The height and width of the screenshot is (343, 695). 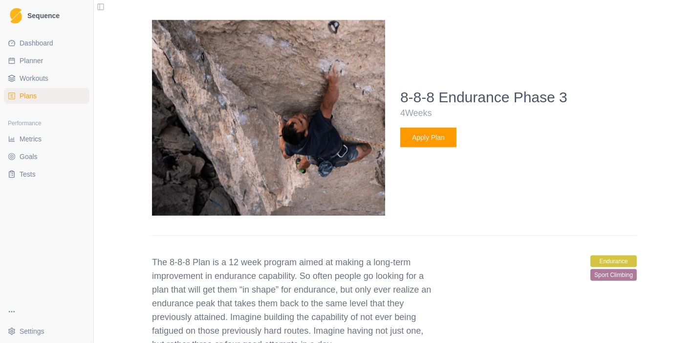 I want to click on span: Metrics, so click(x=30, y=139).